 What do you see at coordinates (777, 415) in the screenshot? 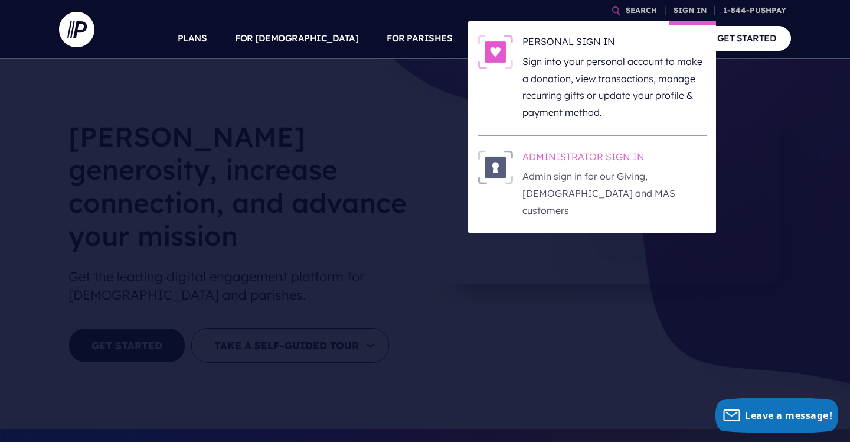
I see `button: Leave a message!` at bounding box center [777, 415].